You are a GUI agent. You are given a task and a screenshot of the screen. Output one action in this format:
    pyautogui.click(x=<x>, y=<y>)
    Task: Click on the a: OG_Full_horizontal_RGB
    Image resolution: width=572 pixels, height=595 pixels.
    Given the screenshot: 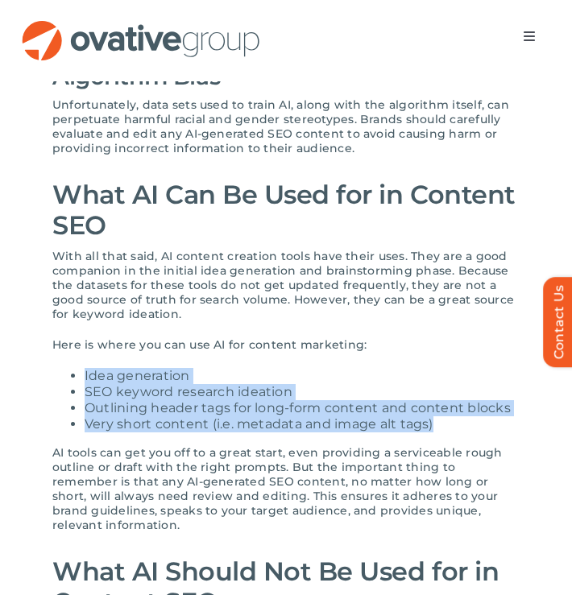 What is the action you would take?
    pyautogui.click(x=141, y=26)
    